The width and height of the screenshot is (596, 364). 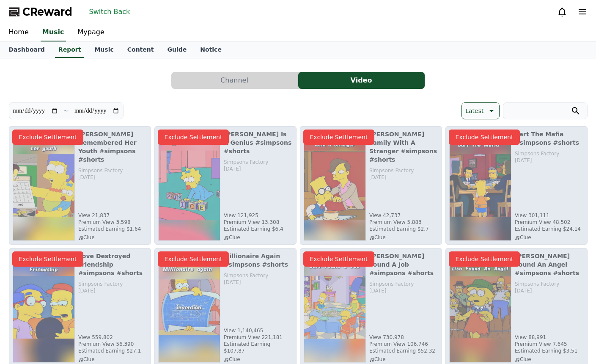 What do you see at coordinates (19, 33) in the screenshot?
I see `a: Home` at bounding box center [19, 33].